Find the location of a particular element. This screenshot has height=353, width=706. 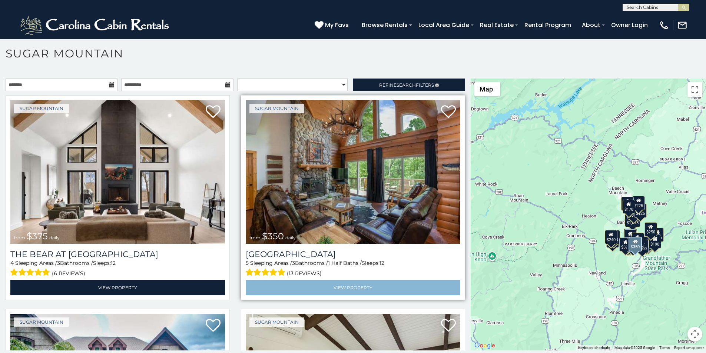

div: $375 is located at coordinates (626, 245).